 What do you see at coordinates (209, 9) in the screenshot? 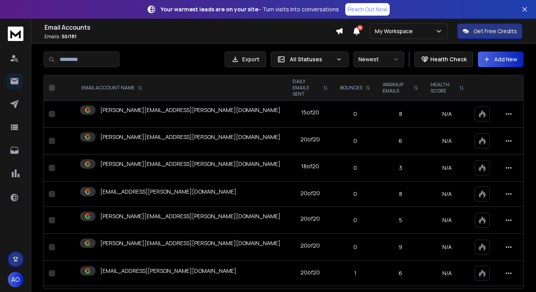
I see `strong: Your warmest leads are on your site` at bounding box center [209, 9].